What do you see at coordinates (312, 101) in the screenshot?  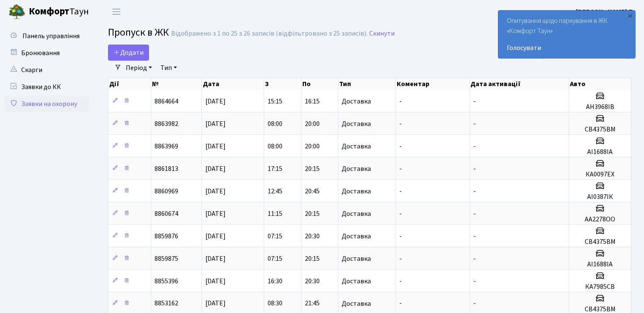 I see `span: 16:15` at bounding box center [312, 101].